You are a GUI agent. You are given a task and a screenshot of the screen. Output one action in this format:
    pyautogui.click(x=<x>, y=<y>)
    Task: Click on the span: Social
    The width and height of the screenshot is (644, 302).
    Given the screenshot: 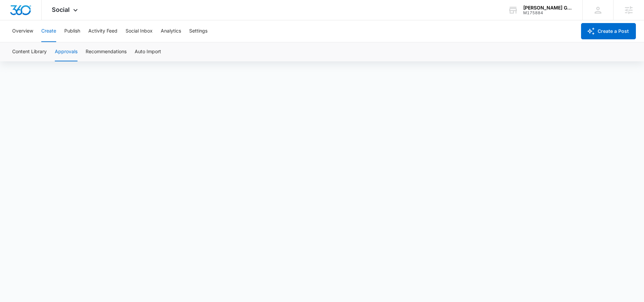 What is the action you would take?
    pyautogui.click(x=61, y=10)
    